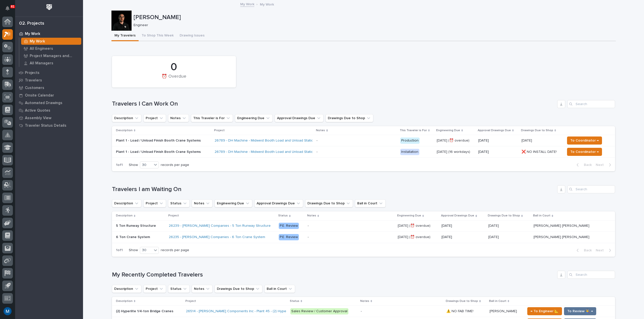  Describe the element at coordinates (372, 25) in the screenshot. I see `p: Engineer` at that location.